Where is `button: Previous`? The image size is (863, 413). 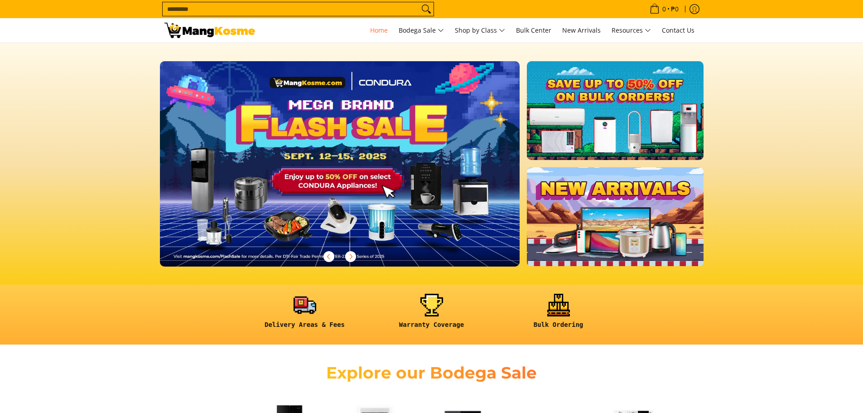
button: Previous is located at coordinates (329, 257).